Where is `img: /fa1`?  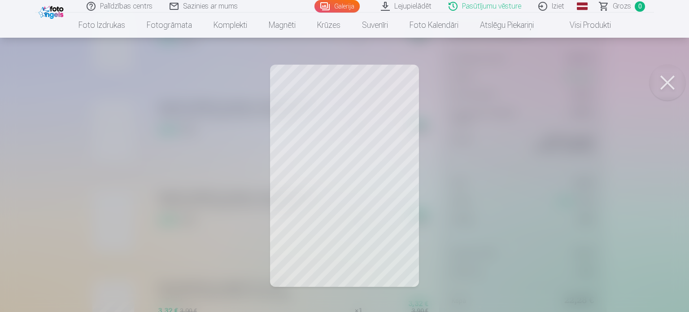 img: /fa1 is located at coordinates (52, 11).